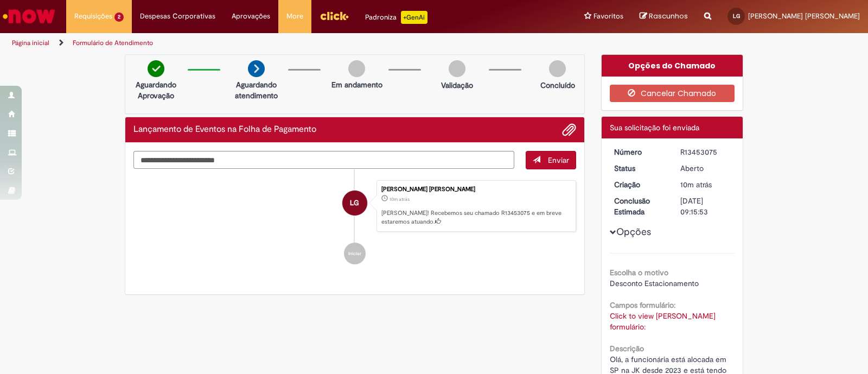  I want to click on h2: Lançamento de Eventos na Folha de Pagamento Histórico de tíquete, so click(225, 129).